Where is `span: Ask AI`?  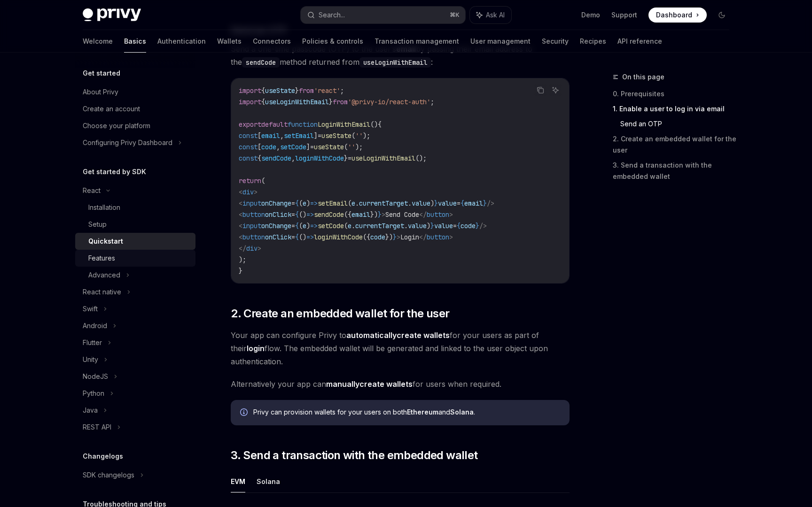
span: Ask AI is located at coordinates (495, 15).